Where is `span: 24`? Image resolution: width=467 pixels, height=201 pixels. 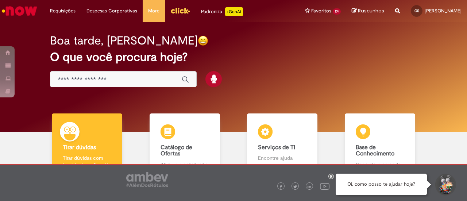
span: 24 is located at coordinates (337, 11).